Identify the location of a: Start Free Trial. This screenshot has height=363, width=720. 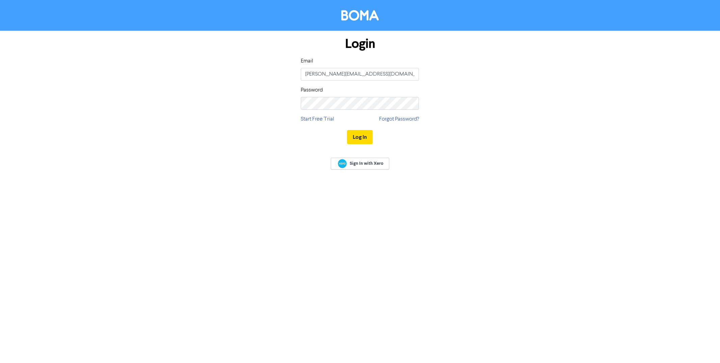
(317, 119).